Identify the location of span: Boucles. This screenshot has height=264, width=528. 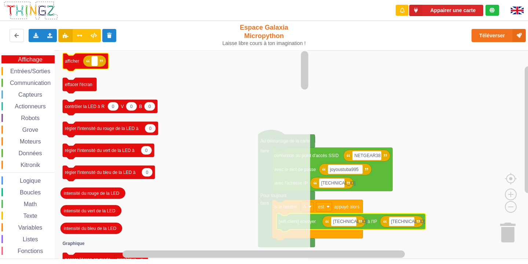
(30, 192).